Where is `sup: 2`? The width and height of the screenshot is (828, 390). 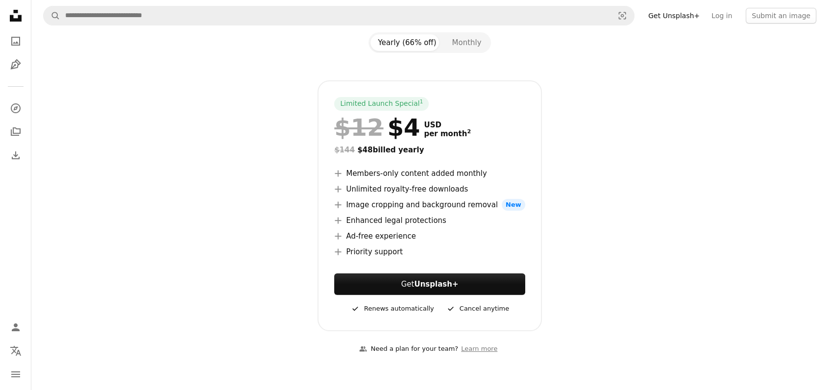 sup: 2 is located at coordinates (469, 131).